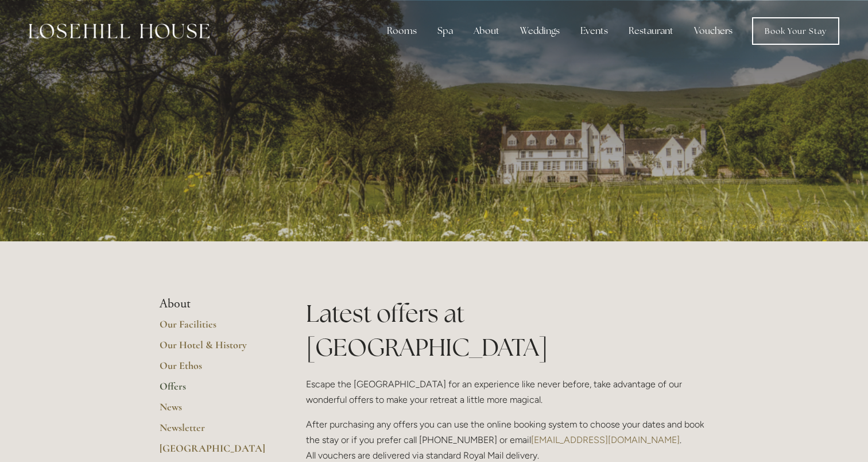 Image resolution: width=868 pixels, height=462 pixels. I want to click on a: Our Hotel & History, so click(214, 349).